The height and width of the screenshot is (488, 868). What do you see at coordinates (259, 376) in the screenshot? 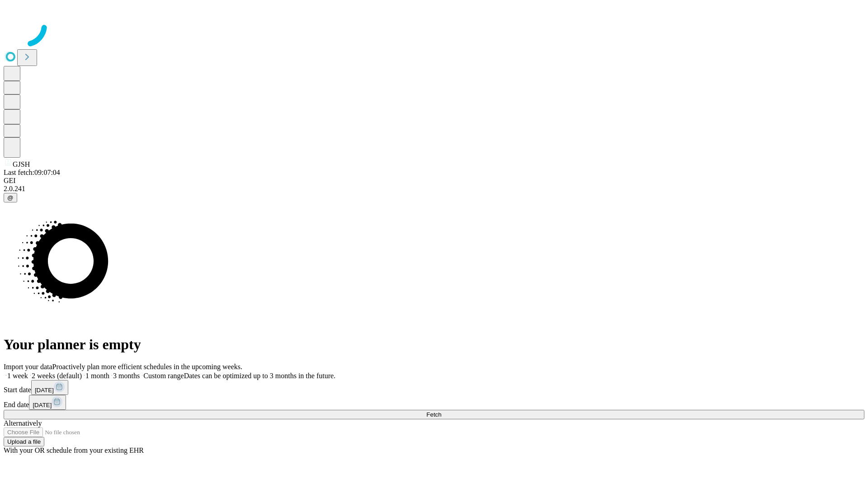
I see `span: Dates can be optimized up to 3 months in the future.` at bounding box center [259, 376].